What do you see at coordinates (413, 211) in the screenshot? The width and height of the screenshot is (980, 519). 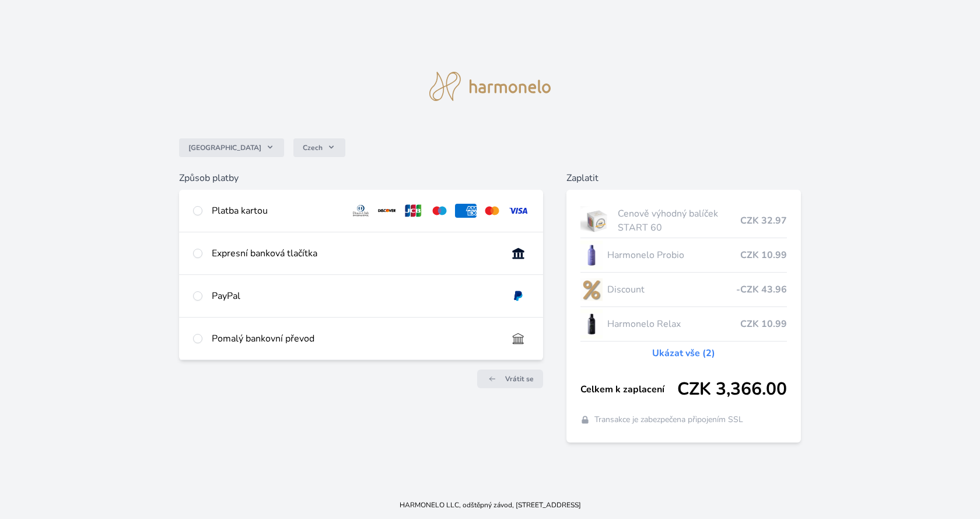 I see `img: jcb.svg` at bounding box center [413, 211].